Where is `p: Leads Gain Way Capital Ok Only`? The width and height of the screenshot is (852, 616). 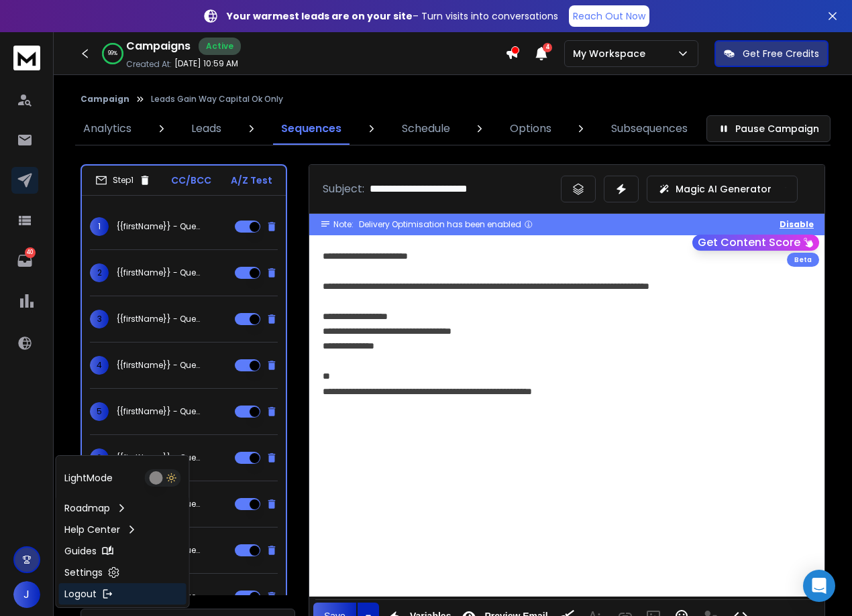 p: Leads Gain Way Capital Ok Only is located at coordinates (217, 100).